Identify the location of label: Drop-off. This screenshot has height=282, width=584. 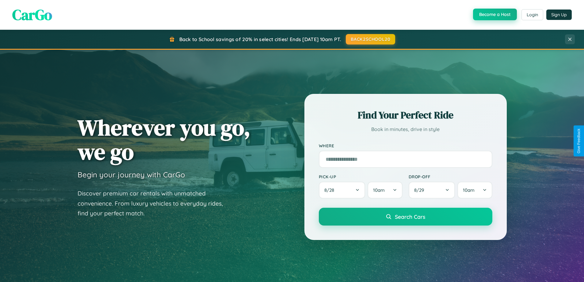
(450, 176).